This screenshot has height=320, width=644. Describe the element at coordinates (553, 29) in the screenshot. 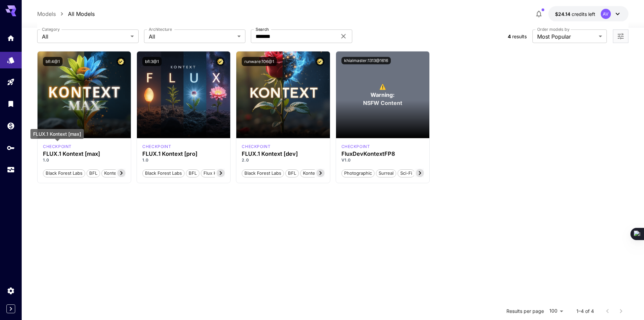

I see `label: Order models by` at that location.